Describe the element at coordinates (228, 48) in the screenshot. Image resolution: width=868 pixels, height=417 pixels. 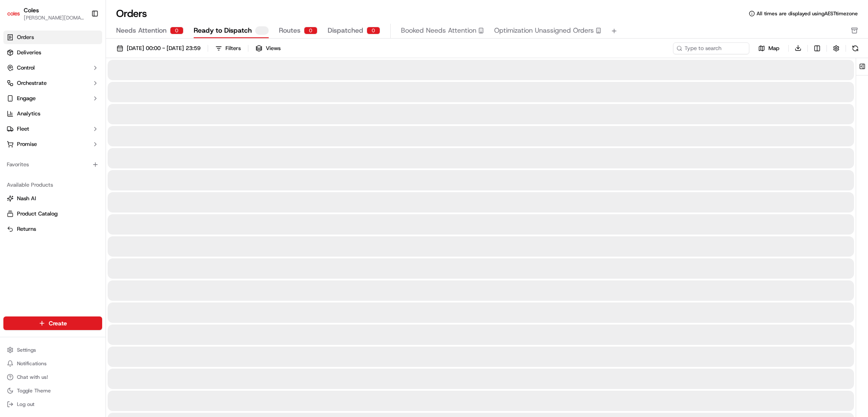
I see `button: Filters` at that location.